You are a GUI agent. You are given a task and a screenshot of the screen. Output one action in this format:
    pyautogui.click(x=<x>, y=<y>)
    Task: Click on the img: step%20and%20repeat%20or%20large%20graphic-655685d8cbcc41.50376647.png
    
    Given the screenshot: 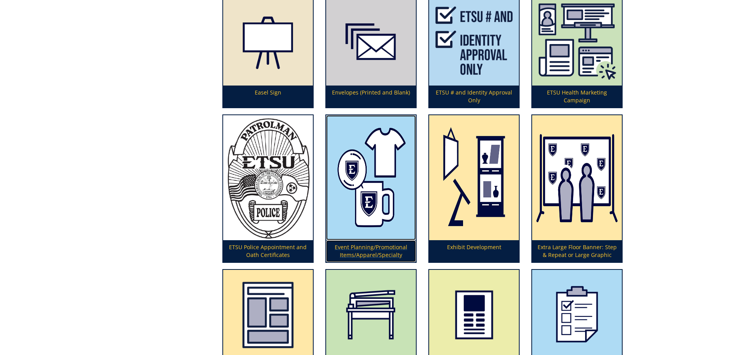 What is the action you would take?
    pyautogui.click(x=577, y=178)
    